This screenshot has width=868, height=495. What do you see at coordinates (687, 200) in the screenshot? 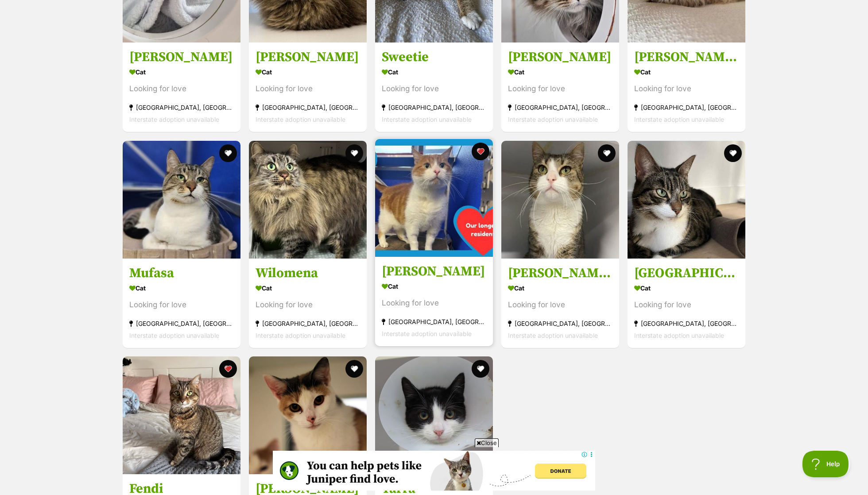
I see `img: Paris` at bounding box center [687, 200].